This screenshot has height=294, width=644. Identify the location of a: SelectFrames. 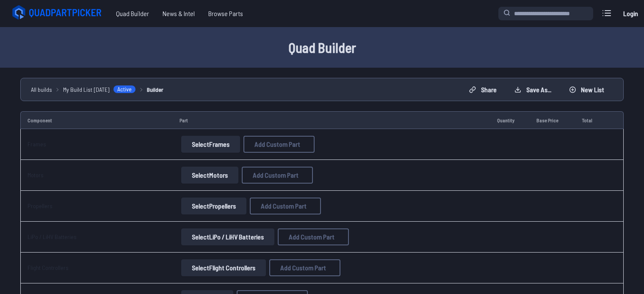
(210, 144).